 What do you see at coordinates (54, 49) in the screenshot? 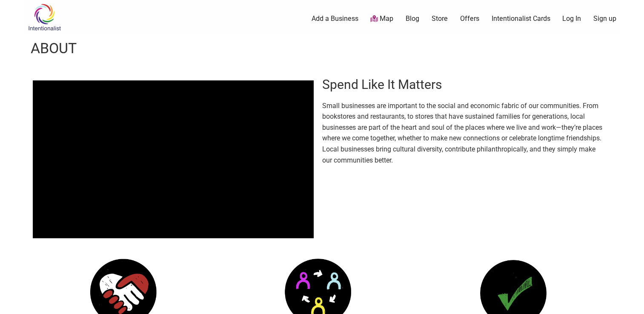
I see `h1: About` at bounding box center [54, 49].